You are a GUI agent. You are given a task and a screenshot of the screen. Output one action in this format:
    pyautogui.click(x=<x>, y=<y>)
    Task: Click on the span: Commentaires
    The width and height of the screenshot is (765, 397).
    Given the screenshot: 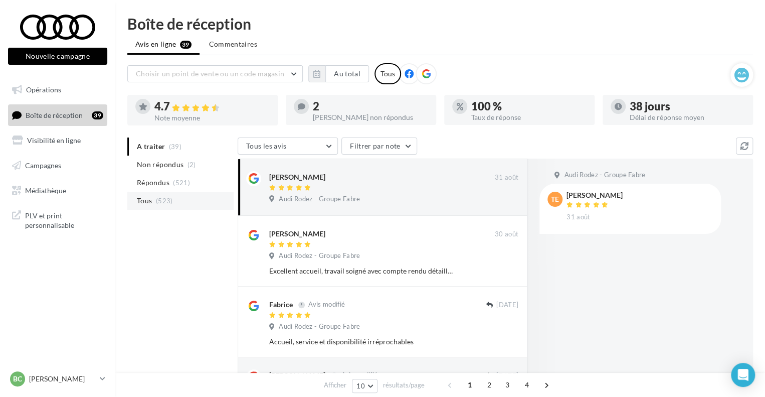 What is the action you would take?
    pyautogui.click(x=233, y=44)
    